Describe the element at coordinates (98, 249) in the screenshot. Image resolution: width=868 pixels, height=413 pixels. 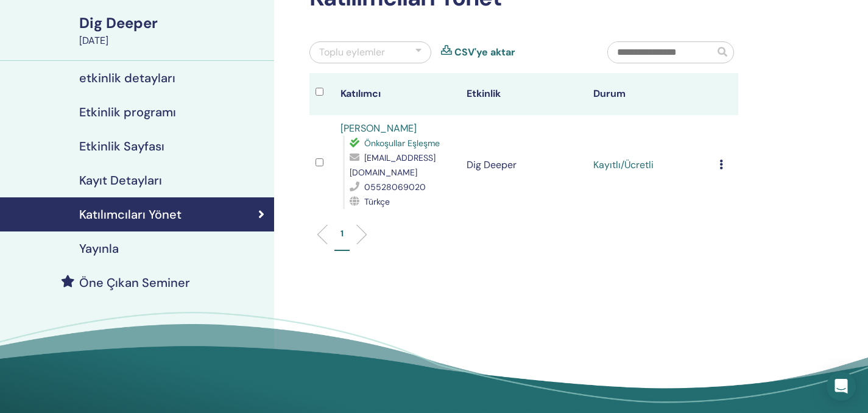
I see `h4: Yayınla` at that location.